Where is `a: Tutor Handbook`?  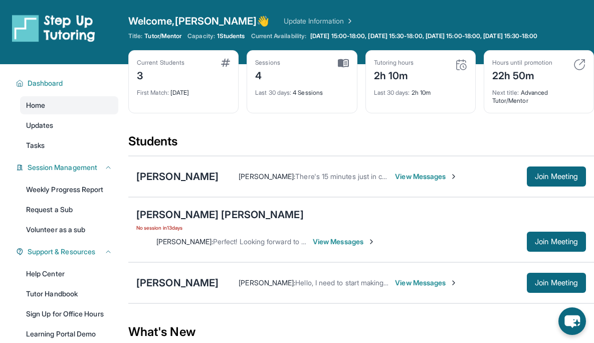 a: Tutor Handbook is located at coordinates (69, 294).